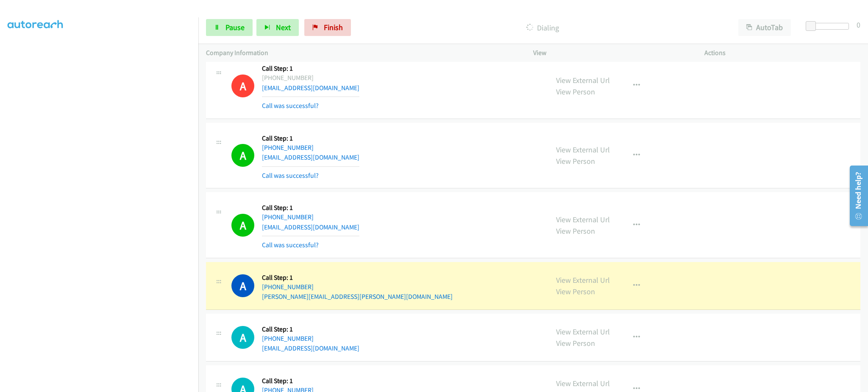 The width and height of the screenshot is (868, 392). Describe the element at coordinates (765, 28) in the screenshot. I see `button: AutoTab` at that location.